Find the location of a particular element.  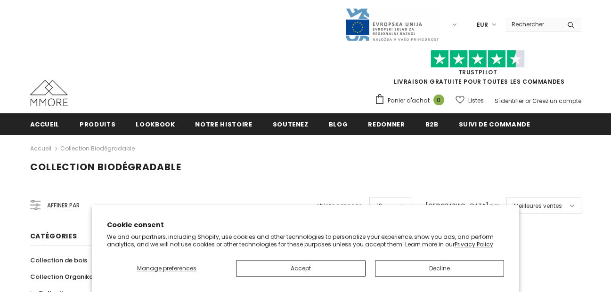

a: soutenez is located at coordinates (290, 124).